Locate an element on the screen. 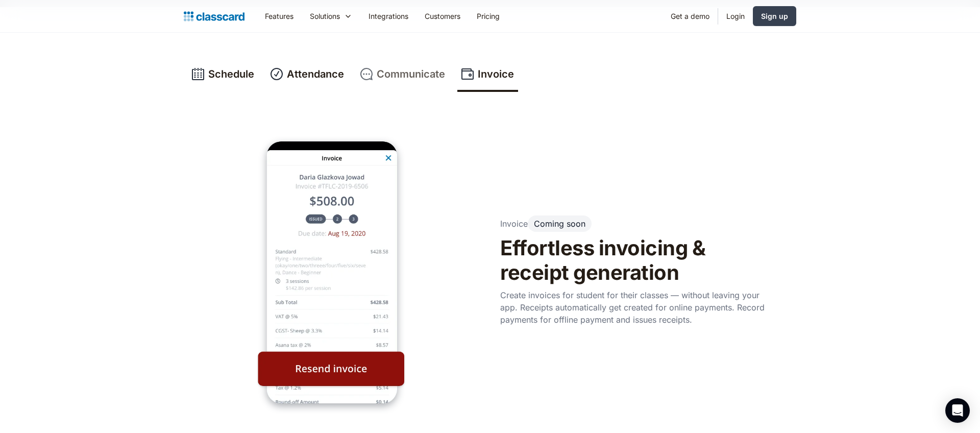  a: Pricing is located at coordinates (488, 16).